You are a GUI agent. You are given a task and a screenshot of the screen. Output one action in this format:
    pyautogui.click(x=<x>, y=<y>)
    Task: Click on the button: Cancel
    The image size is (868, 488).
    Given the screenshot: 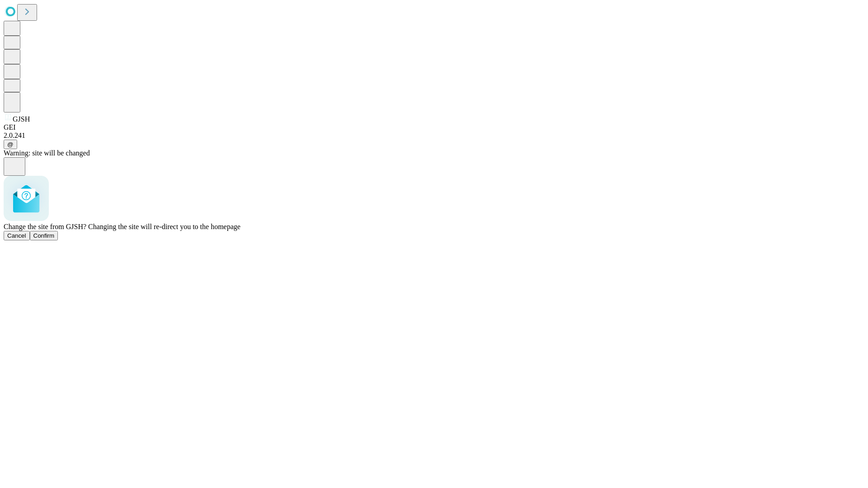 What is the action you would take?
    pyautogui.click(x=16, y=235)
    